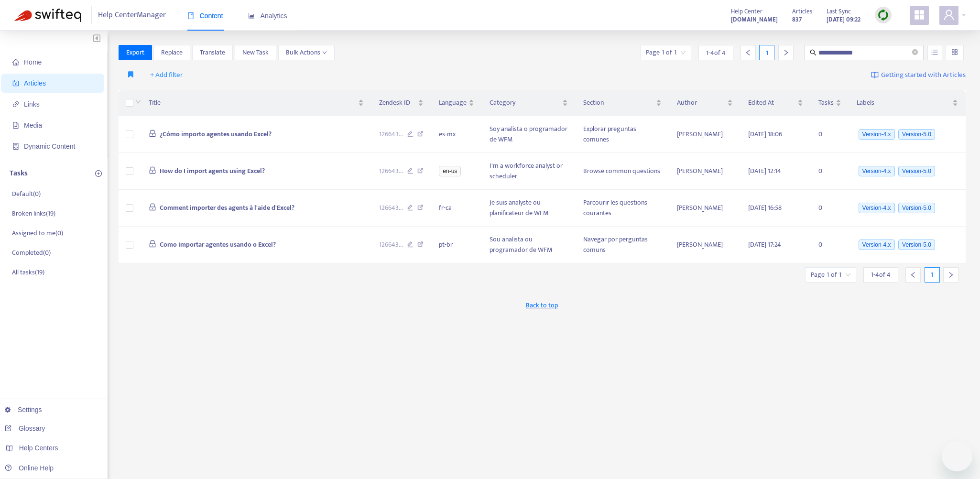 The image size is (980, 479). What do you see at coordinates (622, 244) in the screenshot?
I see `td: Navegar por perguntas comuns` at bounding box center [622, 244].